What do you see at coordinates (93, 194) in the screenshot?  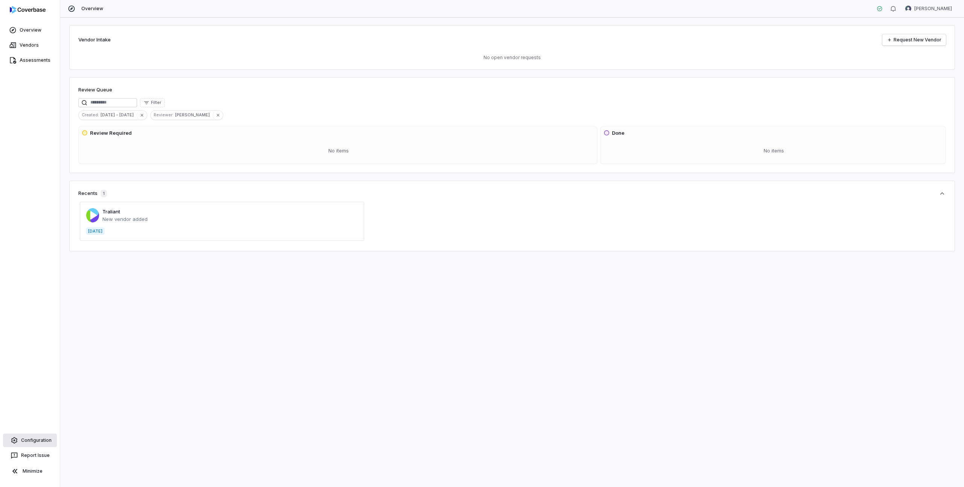 I see `div: Recents` at bounding box center [93, 194].